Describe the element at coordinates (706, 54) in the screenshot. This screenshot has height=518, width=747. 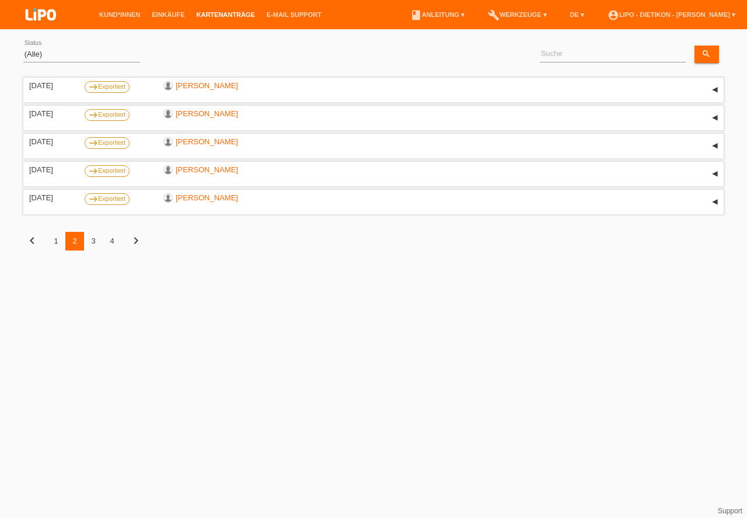
I see `i: search` at that location.